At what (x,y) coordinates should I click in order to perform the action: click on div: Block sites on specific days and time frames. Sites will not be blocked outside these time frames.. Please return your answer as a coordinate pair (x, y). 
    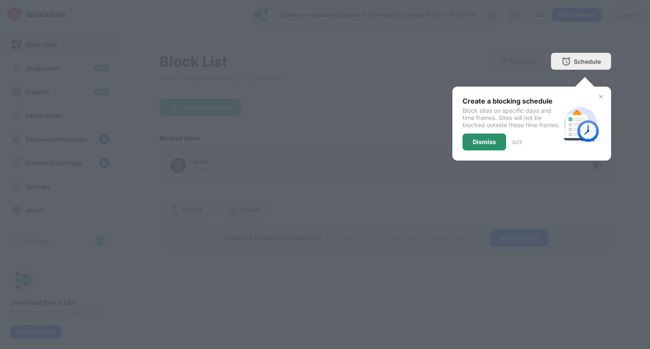
    Looking at the image, I should click on (511, 118).